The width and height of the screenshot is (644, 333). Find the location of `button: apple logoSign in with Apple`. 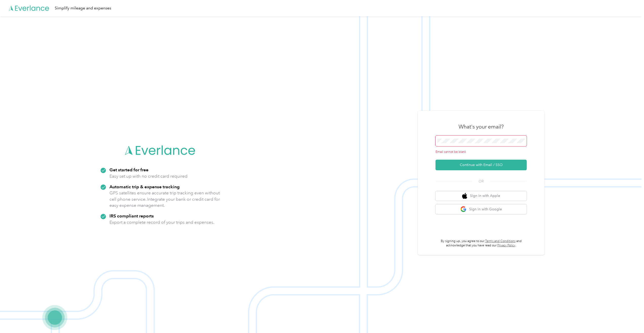

button: apple logoSign in with Apple is located at coordinates (481, 196).